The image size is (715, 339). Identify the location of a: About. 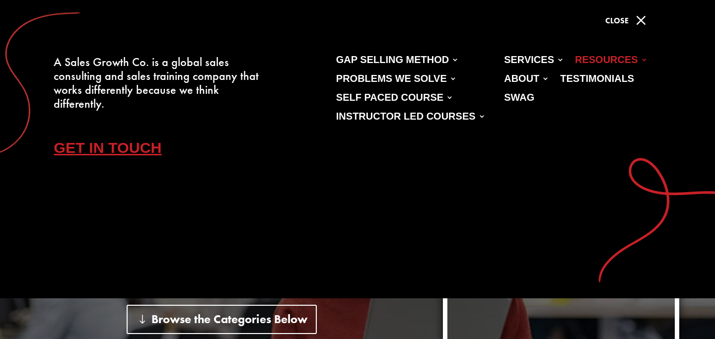
(526, 80).